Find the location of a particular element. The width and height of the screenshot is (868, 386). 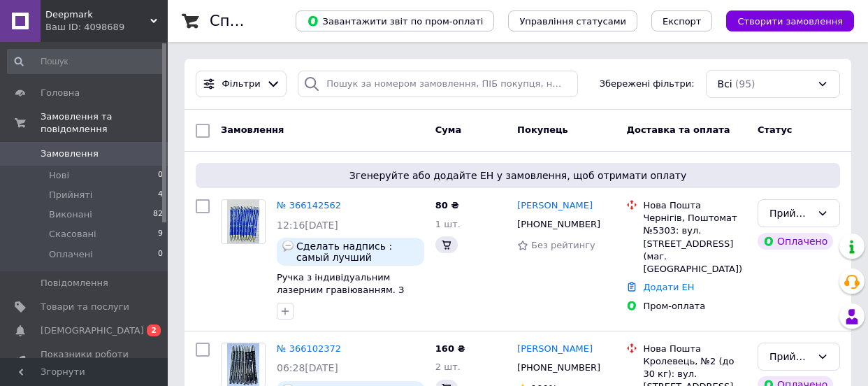

span: Створити замовлення is located at coordinates (790, 21).